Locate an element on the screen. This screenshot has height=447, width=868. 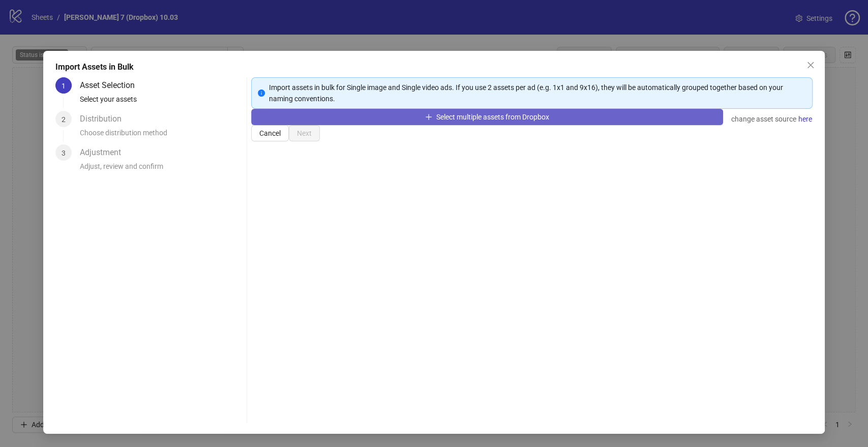
div: Choose distribution method is located at coordinates (161, 136).